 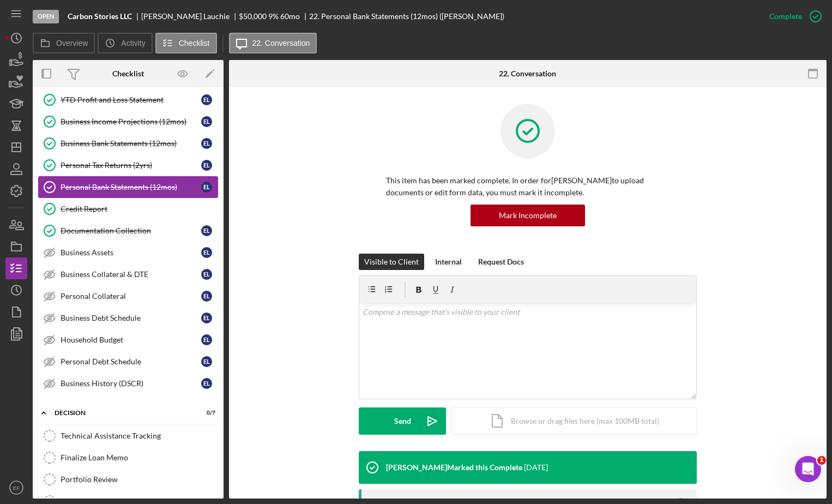 What do you see at coordinates (131, 231) in the screenshot?
I see `div: Documentation Collection` at bounding box center [131, 231].